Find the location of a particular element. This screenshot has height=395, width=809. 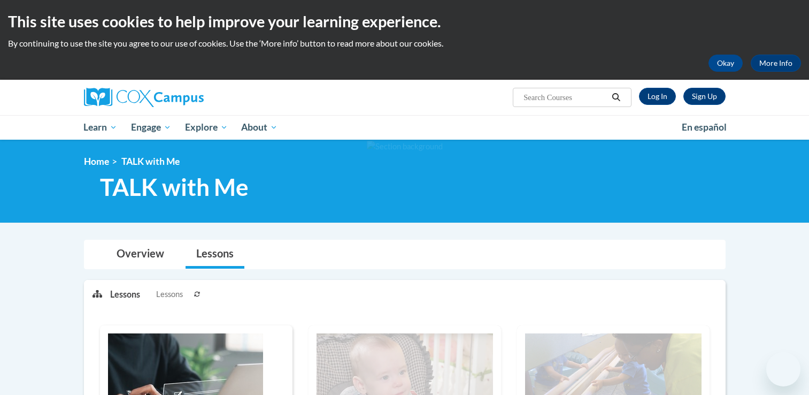

span: About is located at coordinates (259, 127).